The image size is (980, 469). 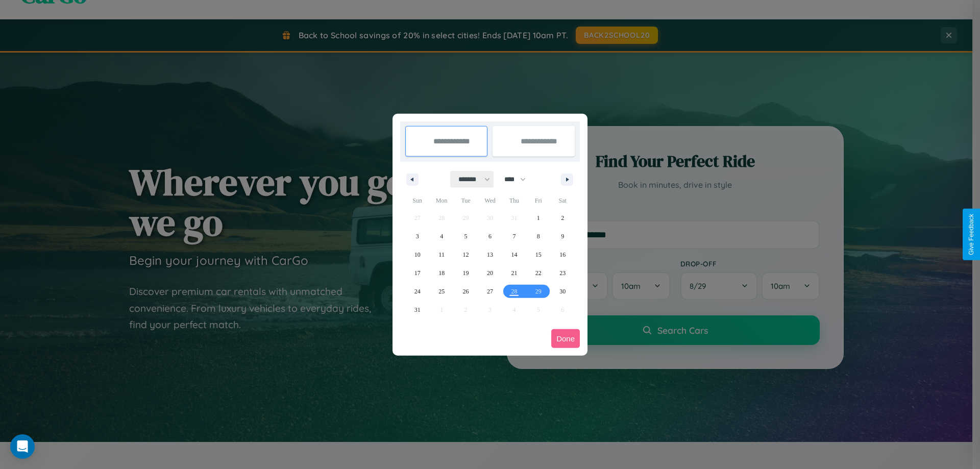 What do you see at coordinates (538, 218) in the screenshot?
I see `button: 1` at bounding box center [538, 218].